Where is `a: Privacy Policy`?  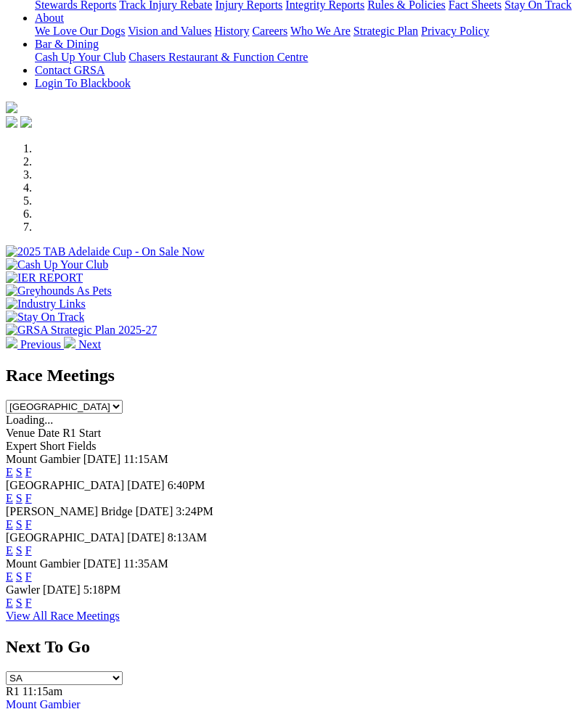
a: Privacy Policy is located at coordinates (455, 30).